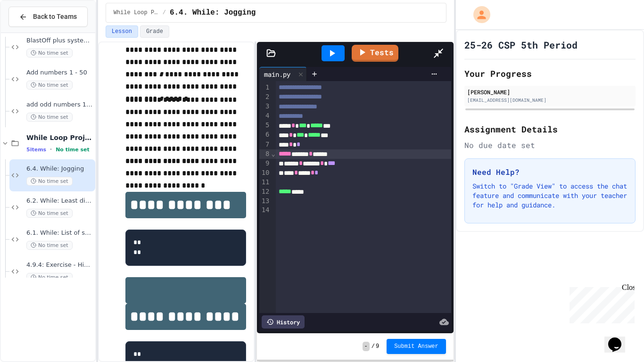 The width and height of the screenshot is (644, 362). I want to click on div: 9, so click(265, 164).